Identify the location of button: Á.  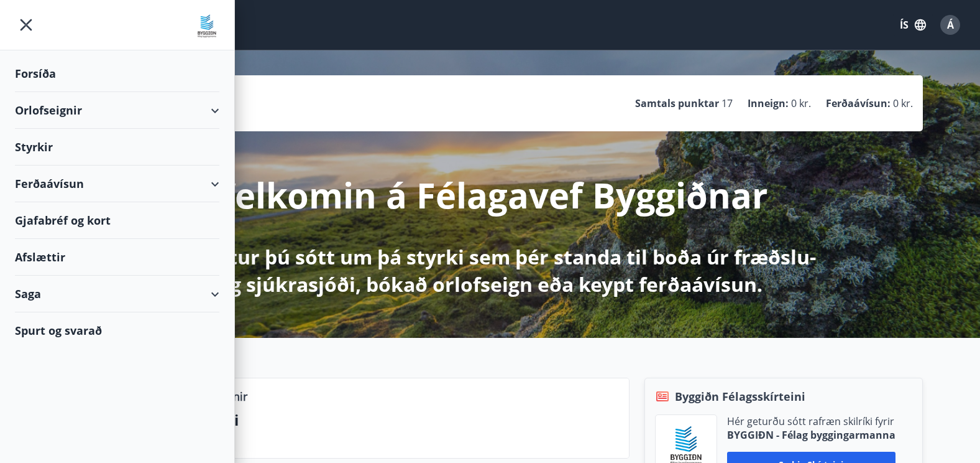
(951, 25).